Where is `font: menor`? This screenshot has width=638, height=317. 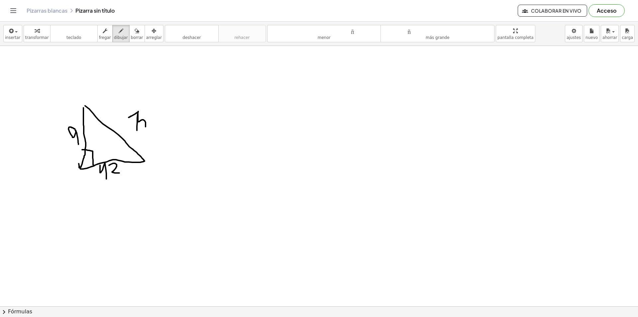 font: menor is located at coordinates (324, 38).